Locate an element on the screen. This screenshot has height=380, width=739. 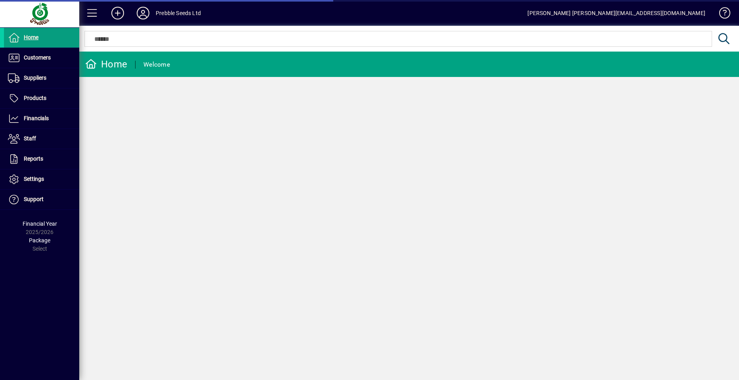
span: Reports is located at coordinates (33, 159).